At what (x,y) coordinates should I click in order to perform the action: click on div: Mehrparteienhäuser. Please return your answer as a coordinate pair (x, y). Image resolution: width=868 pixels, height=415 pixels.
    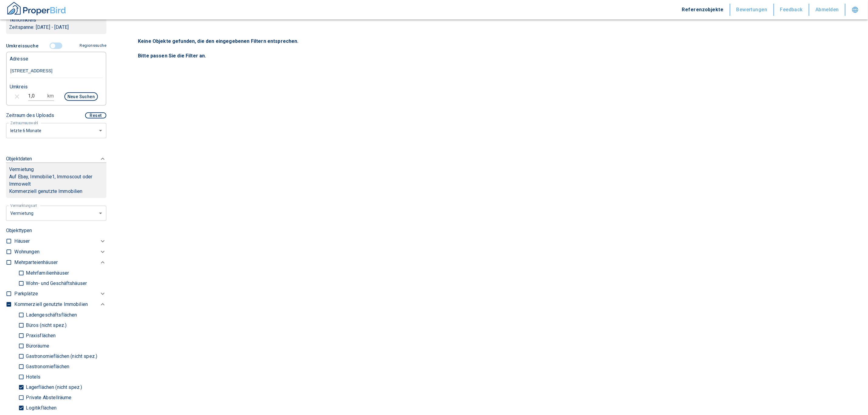
    Looking at the image, I should click on (60, 262).